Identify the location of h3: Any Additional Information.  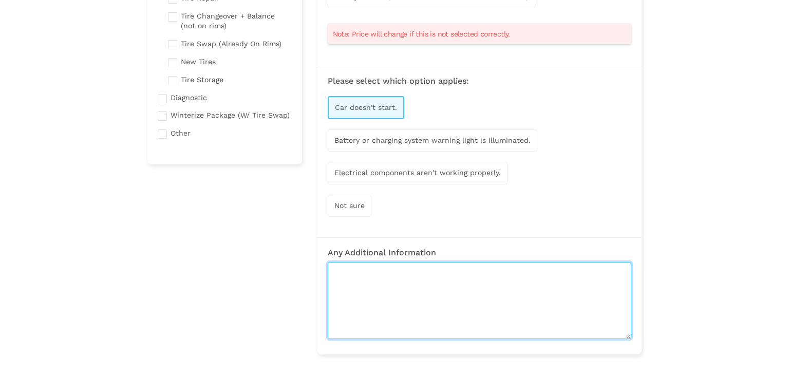
(479, 253).